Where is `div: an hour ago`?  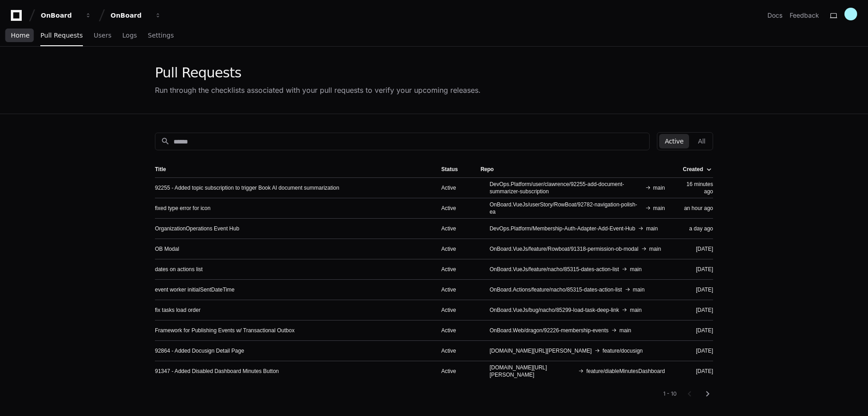
div: an hour ago is located at coordinates (696, 208).